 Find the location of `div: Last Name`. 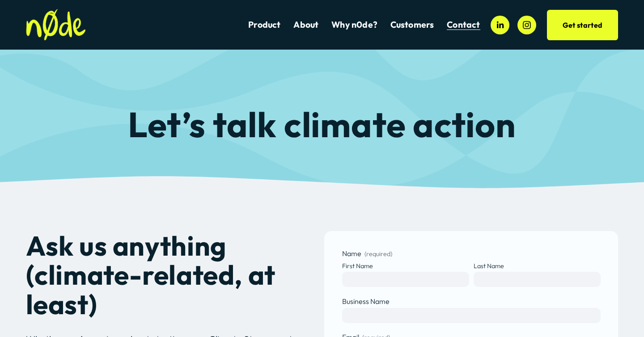

div: Last Name is located at coordinates (537, 267).